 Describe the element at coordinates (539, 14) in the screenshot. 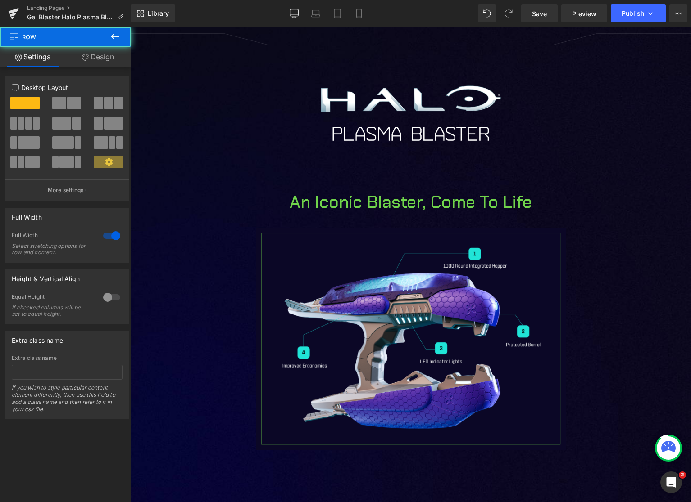

I see `span: Save` at that location.